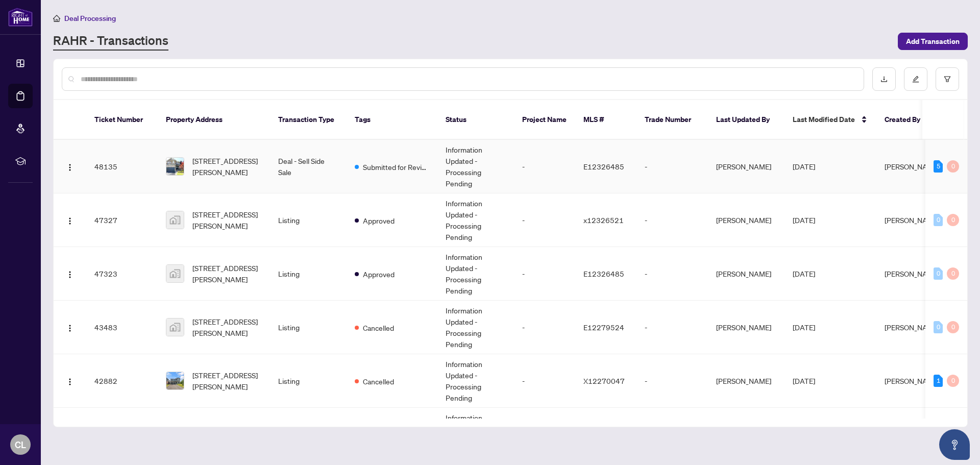 The height and width of the screenshot is (465, 980). Describe the element at coordinates (672, 120) in the screenshot. I see `th: Trade Number` at that location.